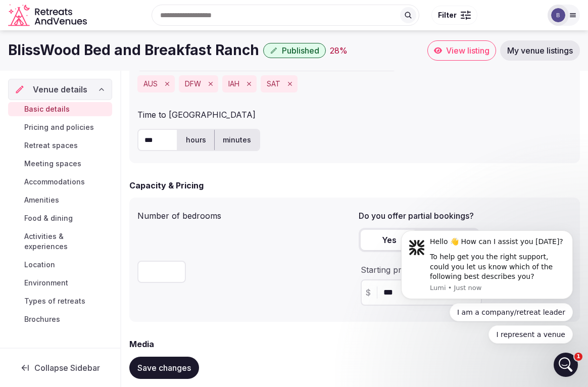 The width and height of the screenshot is (588, 387). Describe the element at coordinates (290, 84) in the screenshot. I see `button: Remove SAT` at that location.